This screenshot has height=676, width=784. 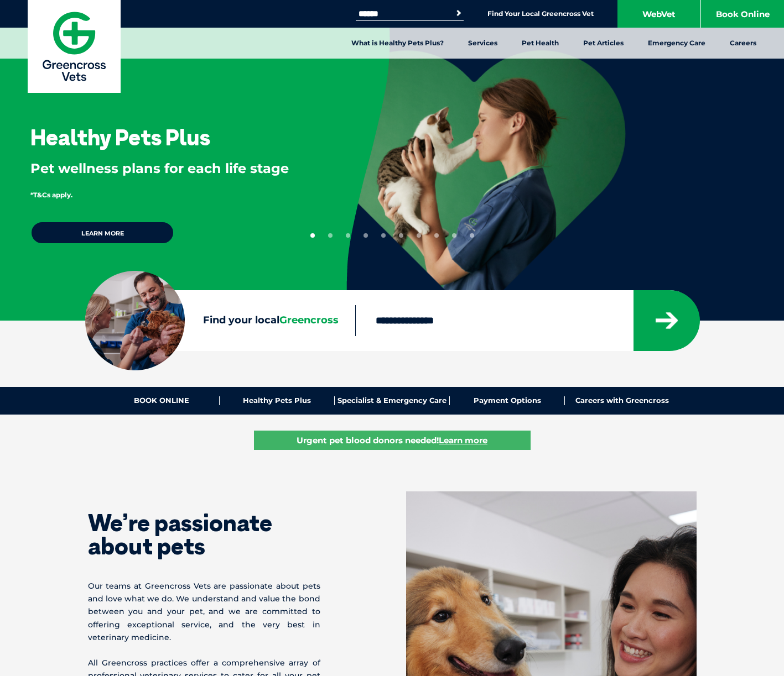 What do you see at coordinates (313, 235) in the screenshot?
I see `button: 1 of 10` at bounding box center [313, 235].